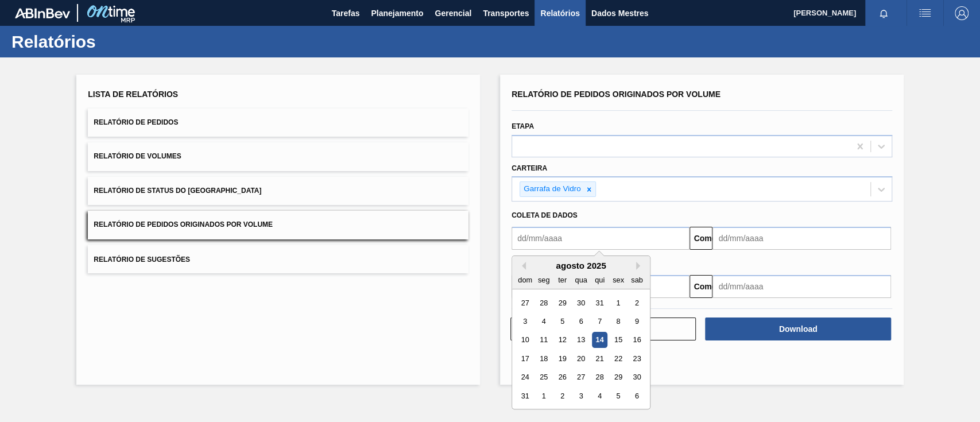  I want to click on img: TNhmsLtSVTkK8tSr43FrP2fwEKptu5GPRR3wAAAABJRU5ErkJggg==, so click(43, 14).